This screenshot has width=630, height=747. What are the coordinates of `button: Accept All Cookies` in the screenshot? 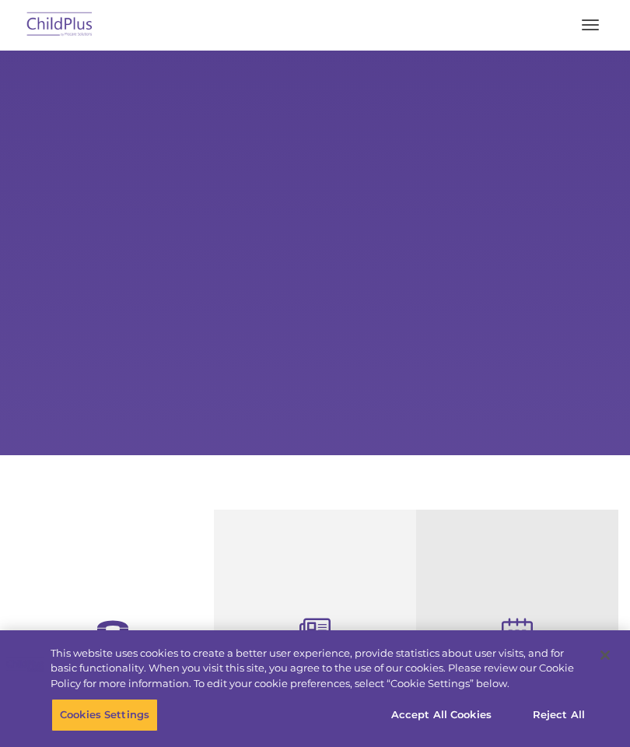 It's located at (441, 715).